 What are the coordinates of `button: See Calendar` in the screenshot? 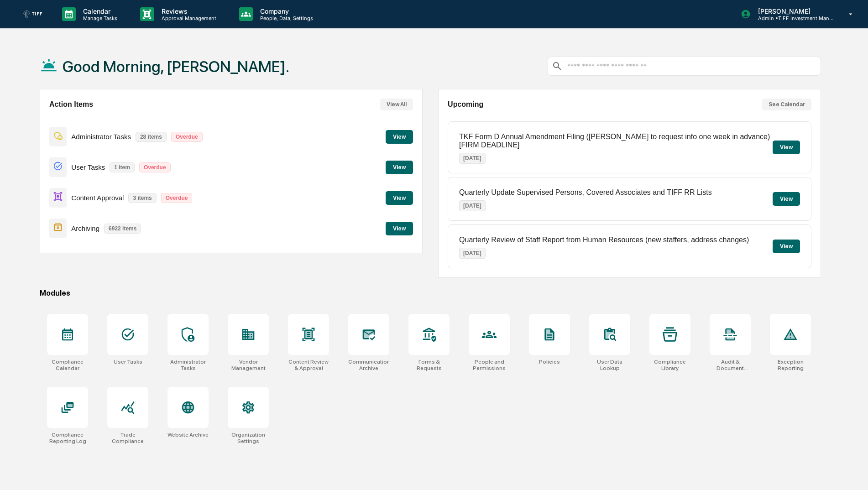 It's located at (787, 104).